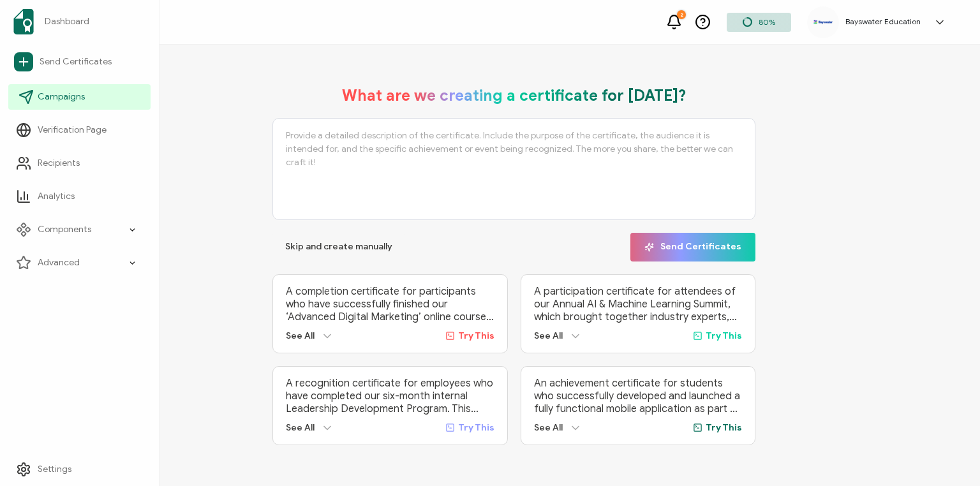 The width and height of the screenshot is (980, 486). I want to click on div: Chat Widget, so click(949, 456).